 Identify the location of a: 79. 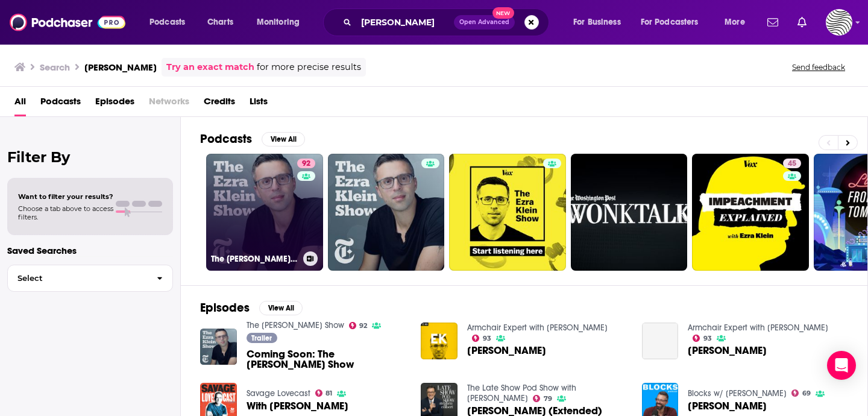
(542, 399).